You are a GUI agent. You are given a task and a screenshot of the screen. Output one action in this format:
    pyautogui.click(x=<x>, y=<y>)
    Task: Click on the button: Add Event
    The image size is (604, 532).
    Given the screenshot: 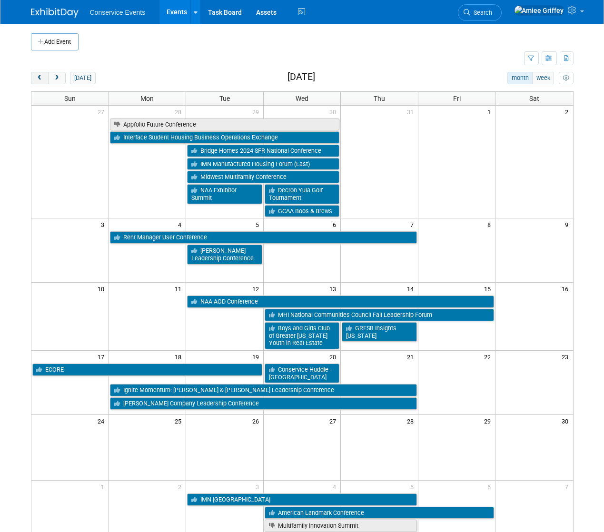 What is the action you would take?
    pyautogui.click(x=55, y=42)
    